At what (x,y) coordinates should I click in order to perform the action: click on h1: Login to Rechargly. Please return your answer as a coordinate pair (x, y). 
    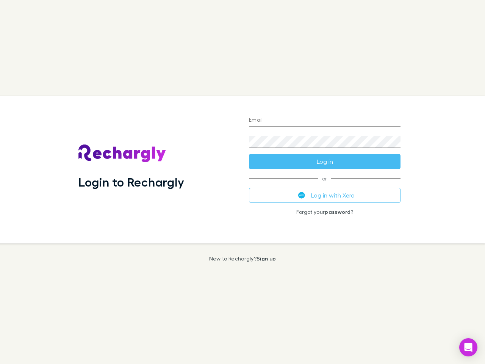
    Looking at the image, I should click on (131, 182).